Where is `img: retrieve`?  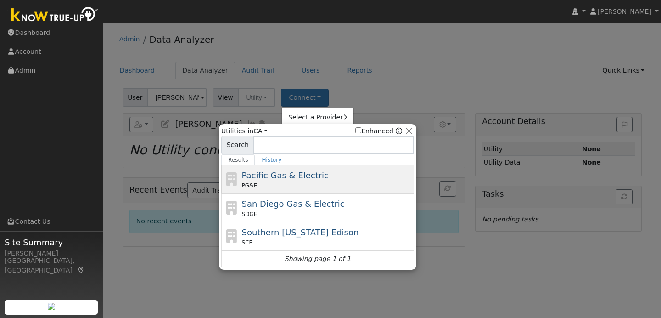 img: retrieve is located at coordinates (51, 306).